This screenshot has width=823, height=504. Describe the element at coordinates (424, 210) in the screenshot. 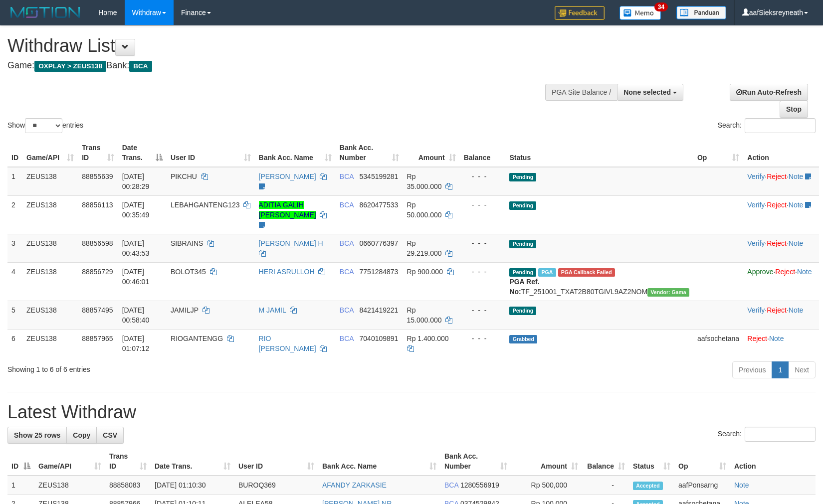

I see `span: Rp 50.000.000` at that location.